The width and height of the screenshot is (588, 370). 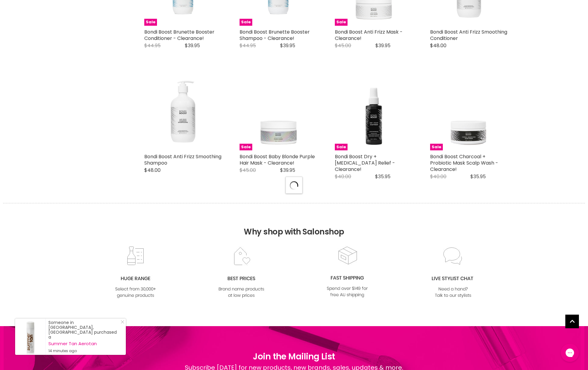 I want to click on a: Close Notification, so click(x=121, y=323).